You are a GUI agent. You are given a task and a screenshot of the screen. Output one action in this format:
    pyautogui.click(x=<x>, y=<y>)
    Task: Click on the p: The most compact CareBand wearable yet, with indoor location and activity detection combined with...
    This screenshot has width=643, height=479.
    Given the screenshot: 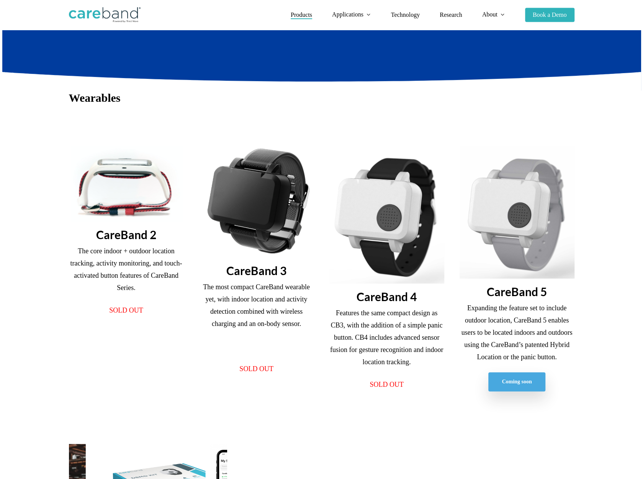 What is the action you would take?
    pyautogui.click(x=256, y=310)
    